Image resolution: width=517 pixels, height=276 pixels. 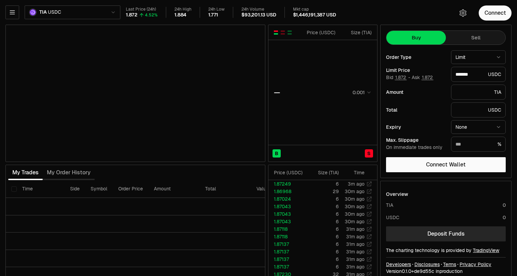 I want to click on div: 1.771, so click(x=213, y=15).